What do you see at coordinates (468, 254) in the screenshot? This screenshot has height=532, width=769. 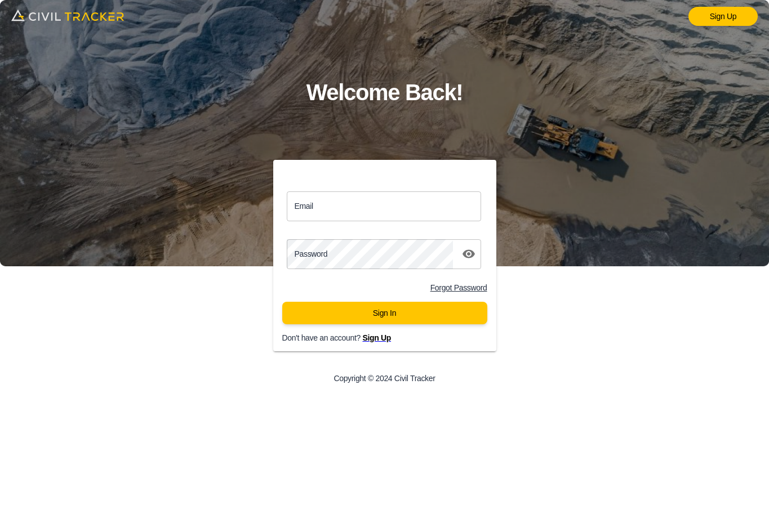 I see `button: toggle password visibility` at bounding box center [468, 254].